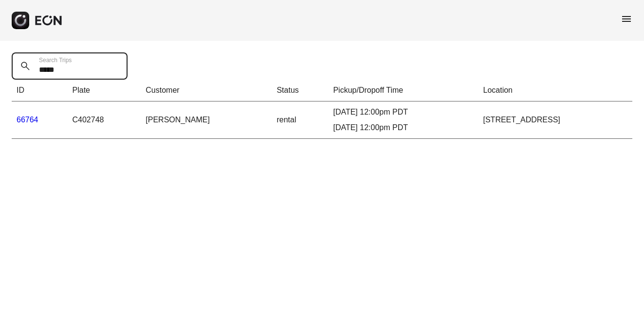 This screenshot has height=319, width=644. What do you see at coordinates (627, 19) in the screenshot?
I see `span: menu` at bounding box center [627, 19].